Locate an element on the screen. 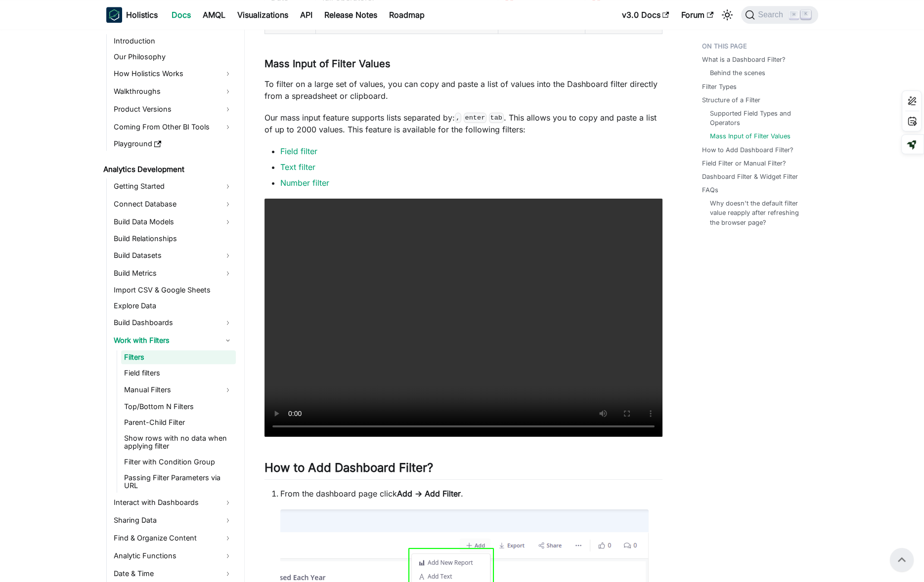  a: Our Philosophy is located at coordinates (173, 57).